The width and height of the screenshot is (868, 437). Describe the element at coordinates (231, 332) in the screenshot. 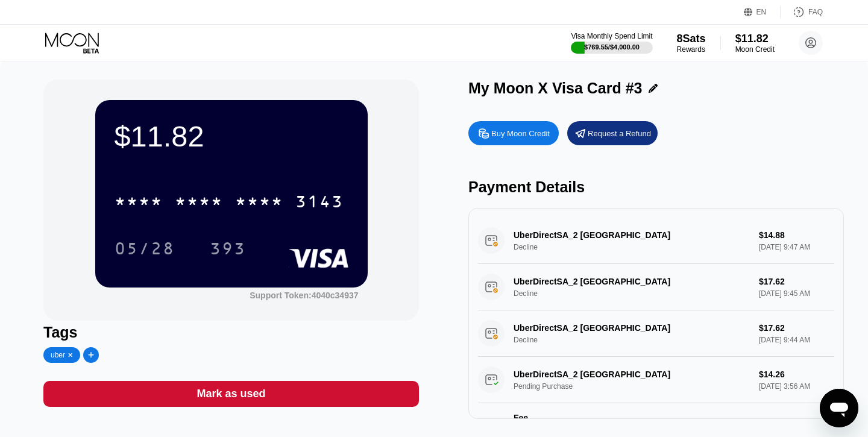

I see `div: Tags` at that location.